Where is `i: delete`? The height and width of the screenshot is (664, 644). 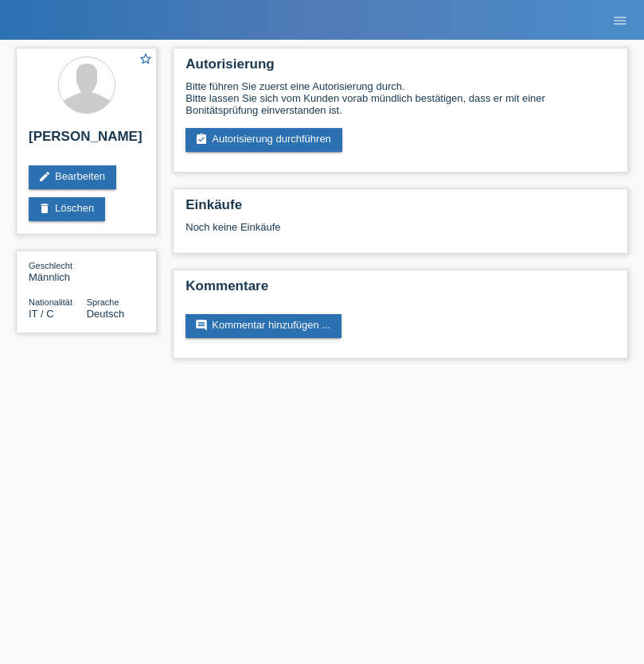
i: delete is located at coordinates (45, 208).